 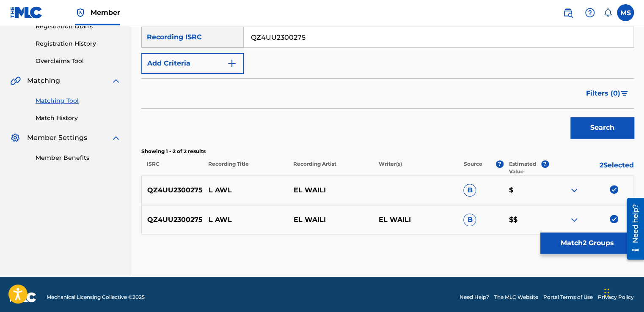 What do you see at coordinates (608, 13) in the screenshot?
I see `div: Notifications` at bounding box center [608, 13].